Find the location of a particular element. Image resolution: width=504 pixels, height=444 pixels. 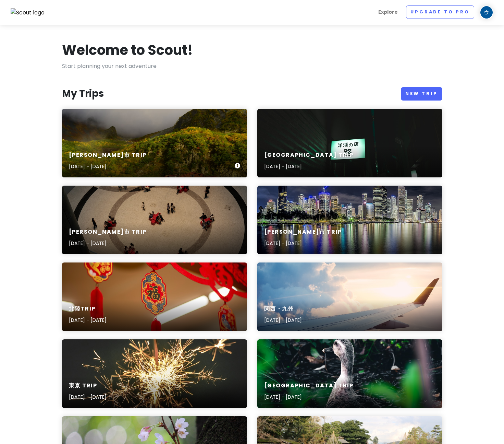

img: Scout logo is located at coordinates (28, 12).